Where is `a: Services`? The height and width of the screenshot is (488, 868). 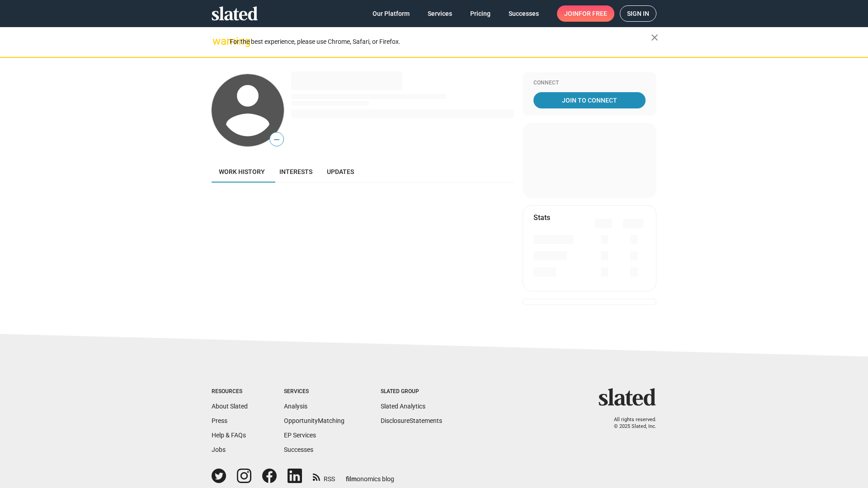 a: Services is located at coordinates (440, 13).